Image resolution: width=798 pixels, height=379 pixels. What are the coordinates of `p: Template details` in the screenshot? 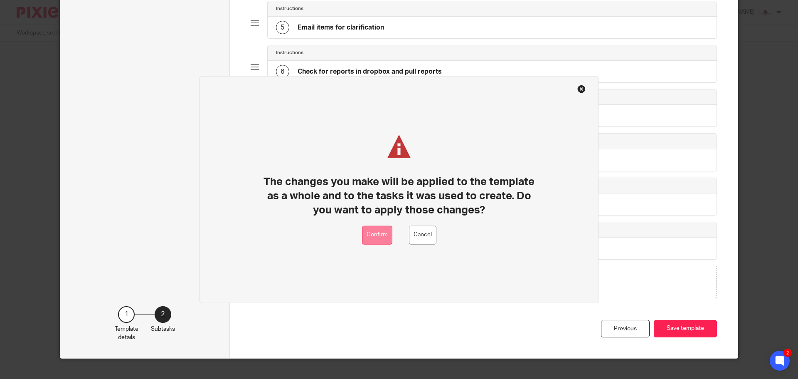 It's located at (126, 333).